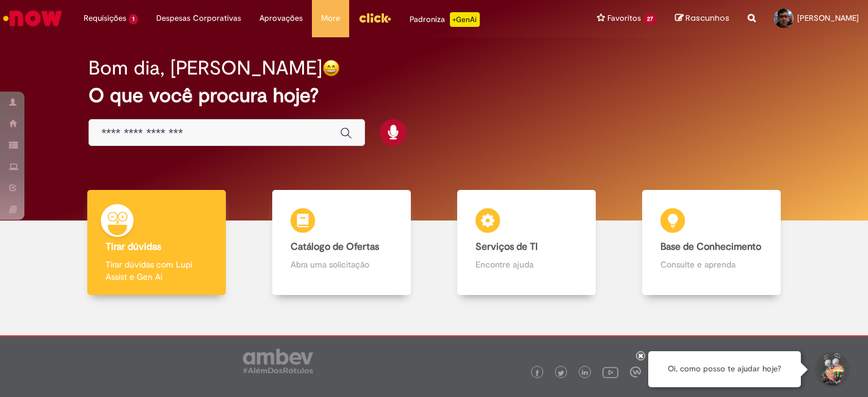 The height and width of the screenshot is (397, 868). What do you see at coordinates (133, 19) in the screenshot?
I see `span: 1` at bounding box center [133, 19].